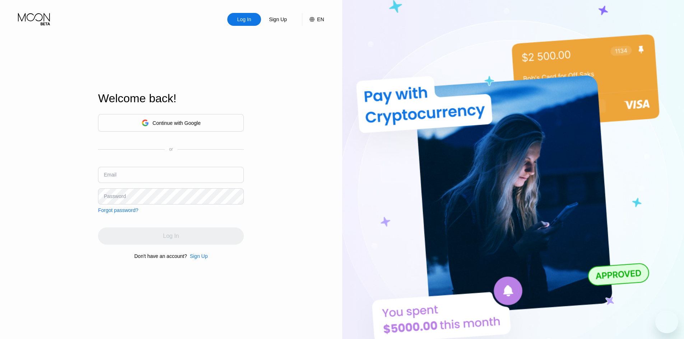  I want to click on div: or, so click(171, 149).